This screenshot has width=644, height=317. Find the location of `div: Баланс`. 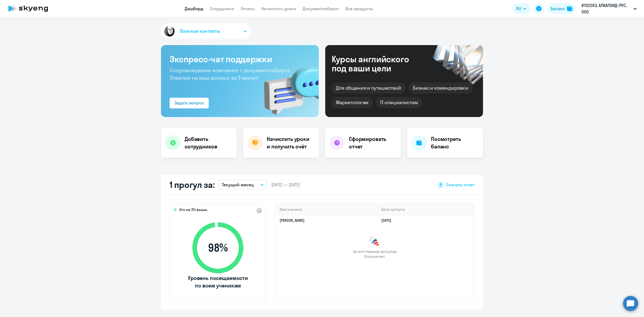

div: Баланс is located at coordinates (558, 9).